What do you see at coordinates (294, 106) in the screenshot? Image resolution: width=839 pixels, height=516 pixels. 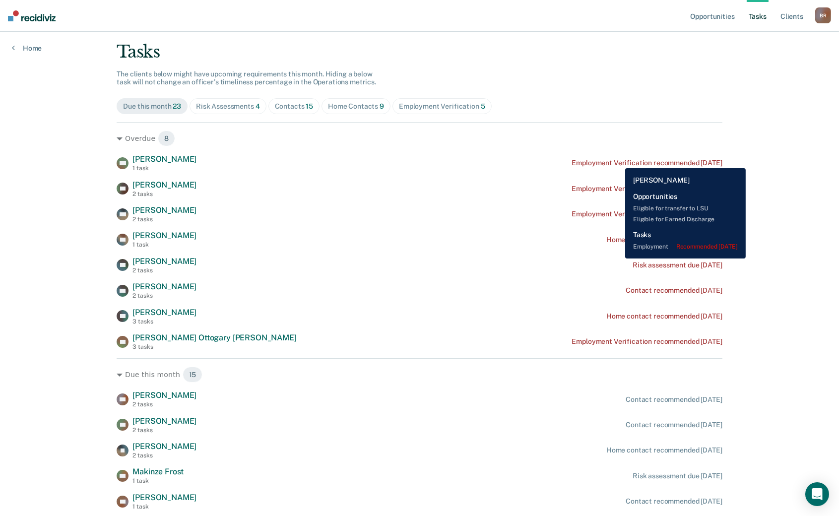 I see `div: Contacts` at bounding box center [294, 106].